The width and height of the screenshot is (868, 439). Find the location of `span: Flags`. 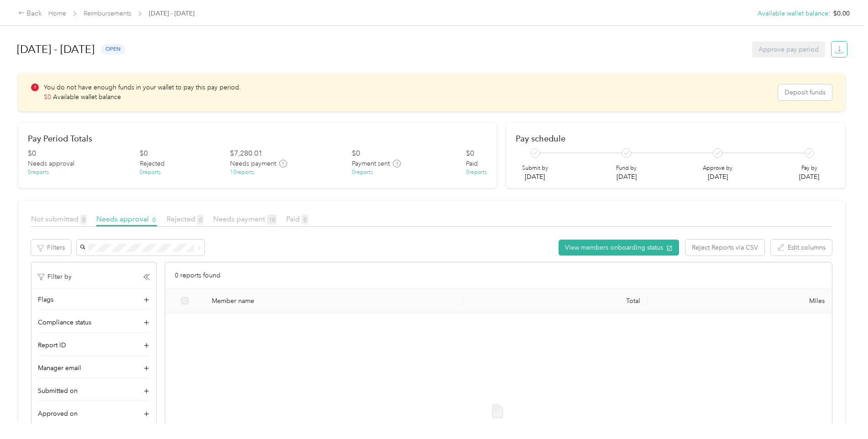

span: Flags is located at coordinates (46, 300).